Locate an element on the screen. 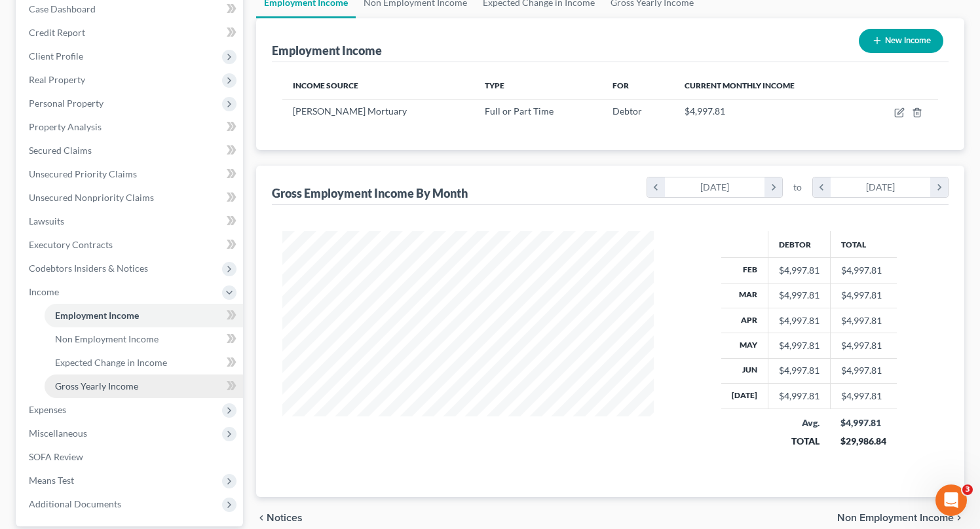 This screenshot has height=529, width=980. span: Real Property is located at coordinates (57, 79).